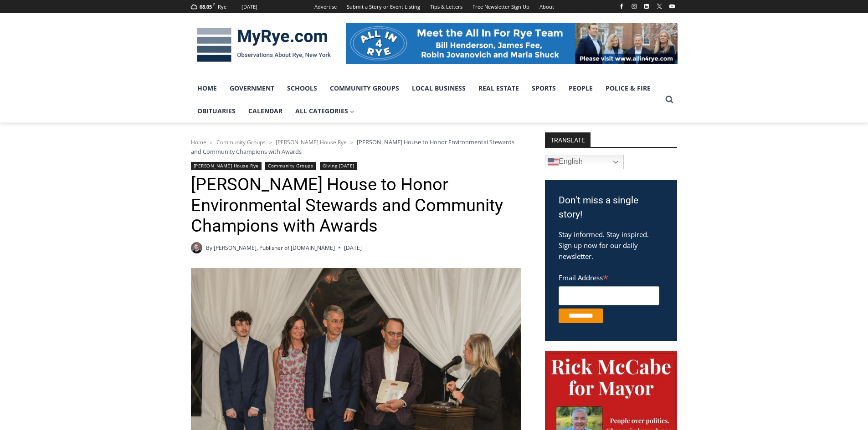 This screenshot has height=430, width=868. I want to click on button: View Search Form, so click(669, 100).